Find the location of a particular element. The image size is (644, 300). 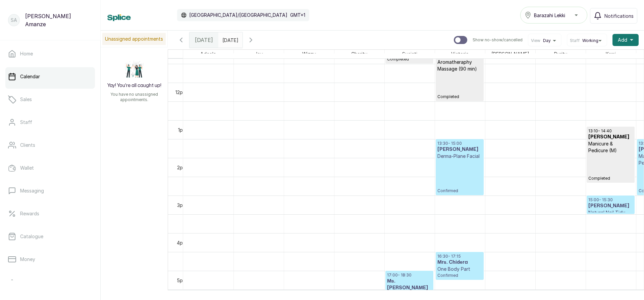

p: 16:30 - 17:15 is located at coordinates (460, 256).